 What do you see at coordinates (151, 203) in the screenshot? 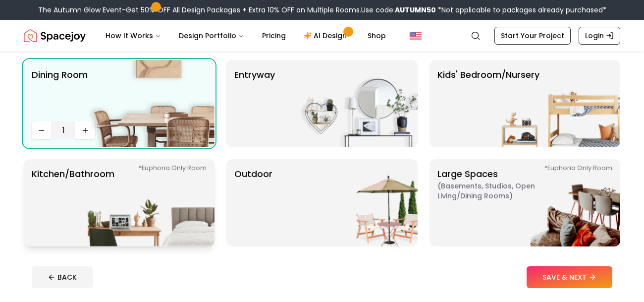
I see `img: Kitchen/Bathroom *Euphoria Only` at bounding box center [151, 203].